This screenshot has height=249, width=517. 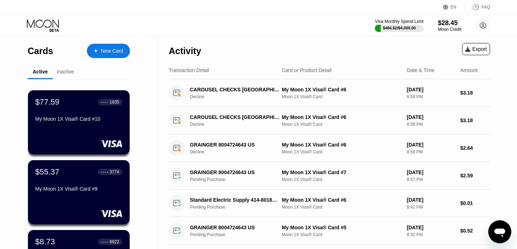 I want to click on div: $28.45Moon Credit, so click(x=449, y=25).